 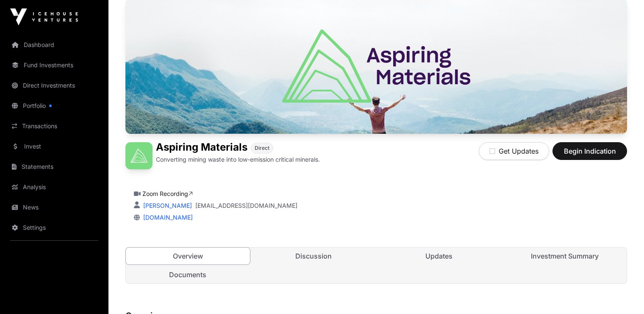 I want to click on p: Converting mining waste into low-emission critical minerals., so click(x=238, y=160).